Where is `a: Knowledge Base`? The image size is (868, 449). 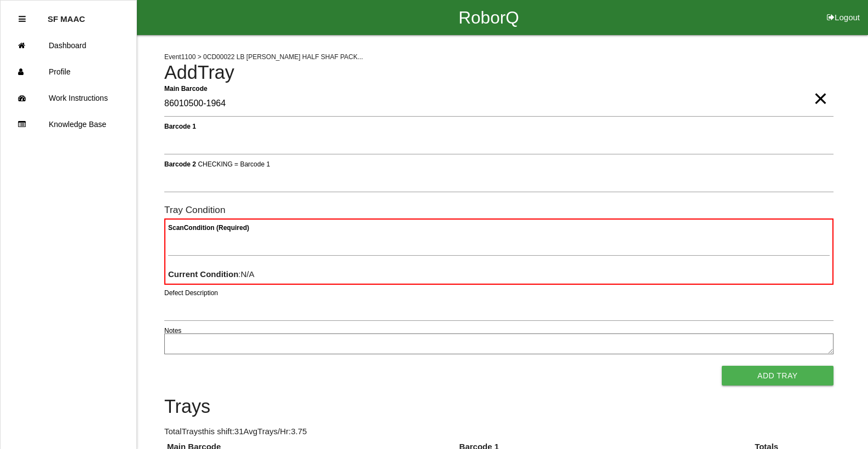
a: Knowledge Base is located at coordinates (68, 125).